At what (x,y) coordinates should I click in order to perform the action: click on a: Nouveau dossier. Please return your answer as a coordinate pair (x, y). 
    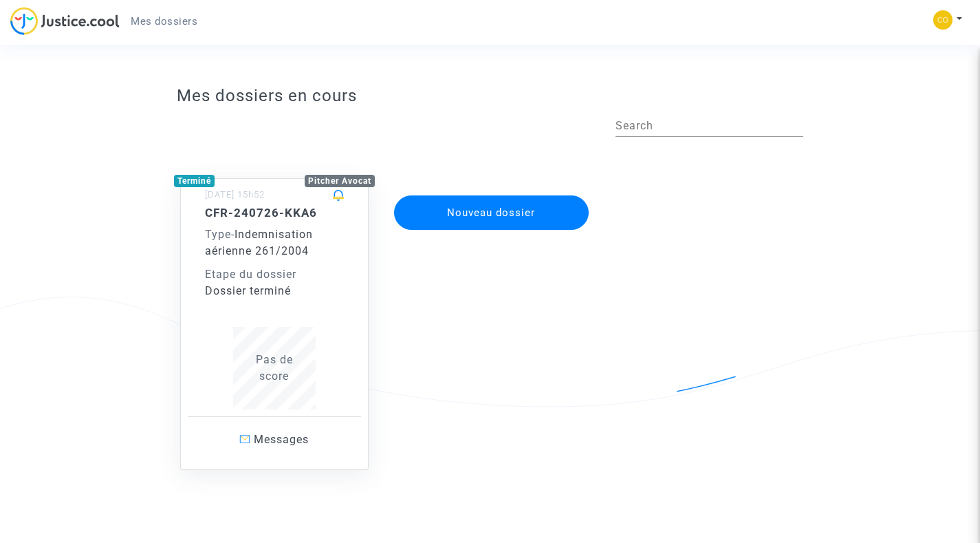
    Looking at the image, I should click on (492, 193).